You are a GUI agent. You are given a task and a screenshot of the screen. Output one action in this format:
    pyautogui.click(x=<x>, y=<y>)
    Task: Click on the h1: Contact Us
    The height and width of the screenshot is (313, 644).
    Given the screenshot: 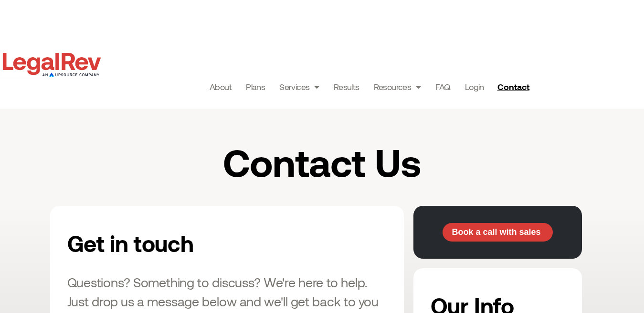 What is the action you would take?
    pyautogui.click(x=322, y=162)
    